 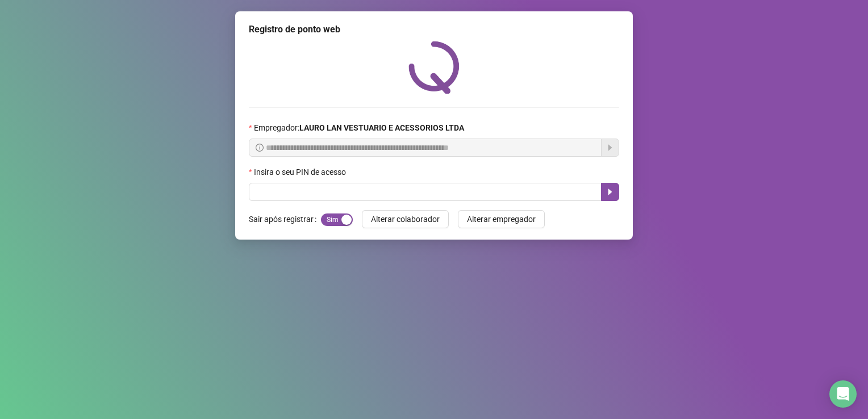 I want to click on label: Insira o seu PIN de acesso, so click(x=301, y=172).